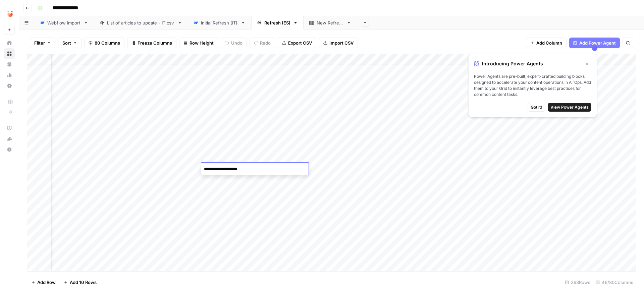 The image size is (644, 293). What do you see at coordinates (330, 23) in the screenshot?
I see `div: New Refresh` at bounding box center [330, 23].